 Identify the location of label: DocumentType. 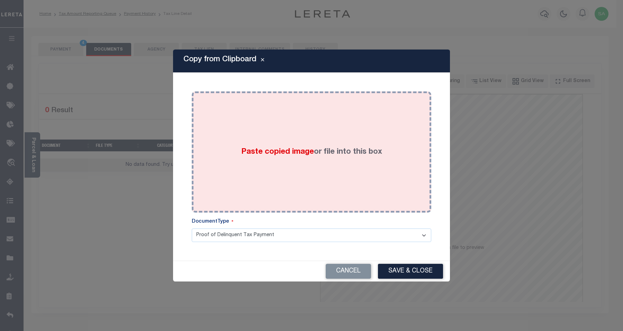
(212, 222).